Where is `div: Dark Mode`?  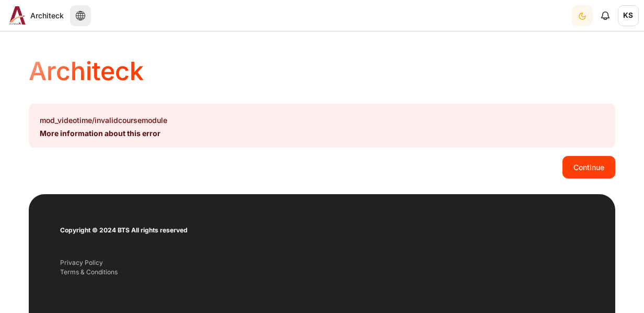
div: Dark Mode is located at coordinates (582, 15).